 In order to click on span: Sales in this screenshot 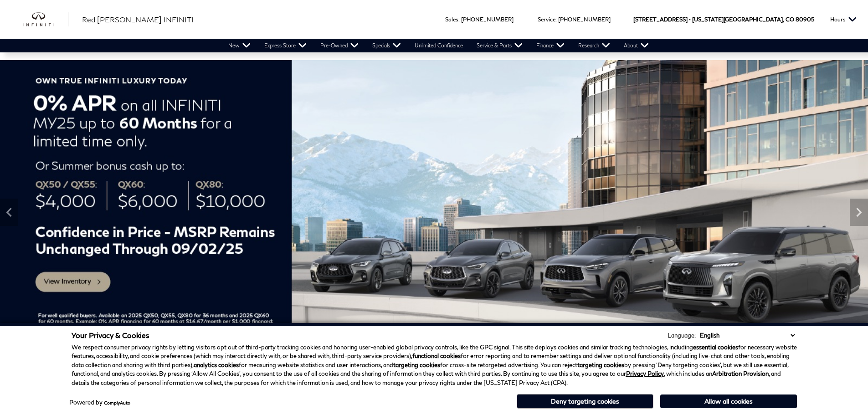, I will do `click(451, 19)`.